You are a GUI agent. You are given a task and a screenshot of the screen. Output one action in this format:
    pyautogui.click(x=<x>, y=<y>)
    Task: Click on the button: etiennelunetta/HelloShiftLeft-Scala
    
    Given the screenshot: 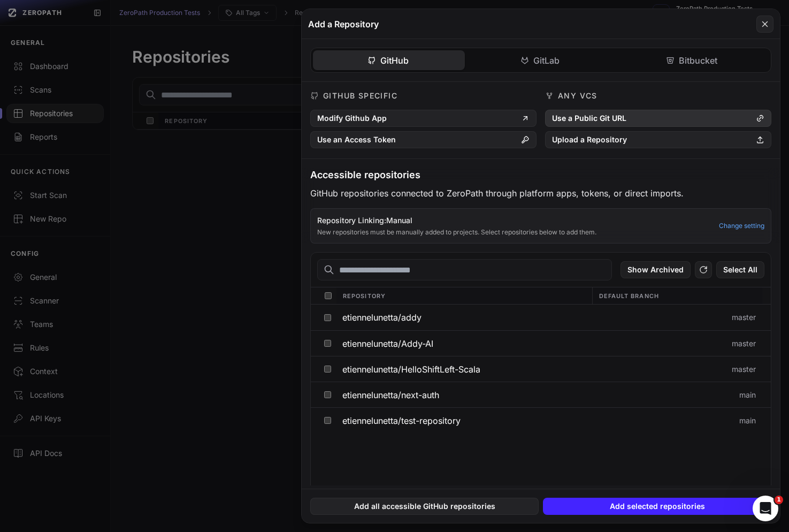 What is the action you would take?
    pyautogui.click(x=464, y=369)
    